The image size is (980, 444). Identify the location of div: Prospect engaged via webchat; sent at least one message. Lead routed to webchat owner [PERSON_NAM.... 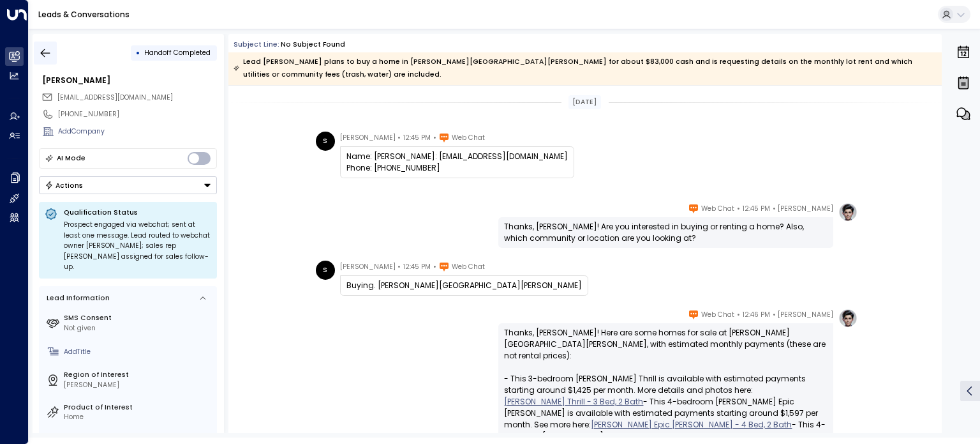
(137, 245).